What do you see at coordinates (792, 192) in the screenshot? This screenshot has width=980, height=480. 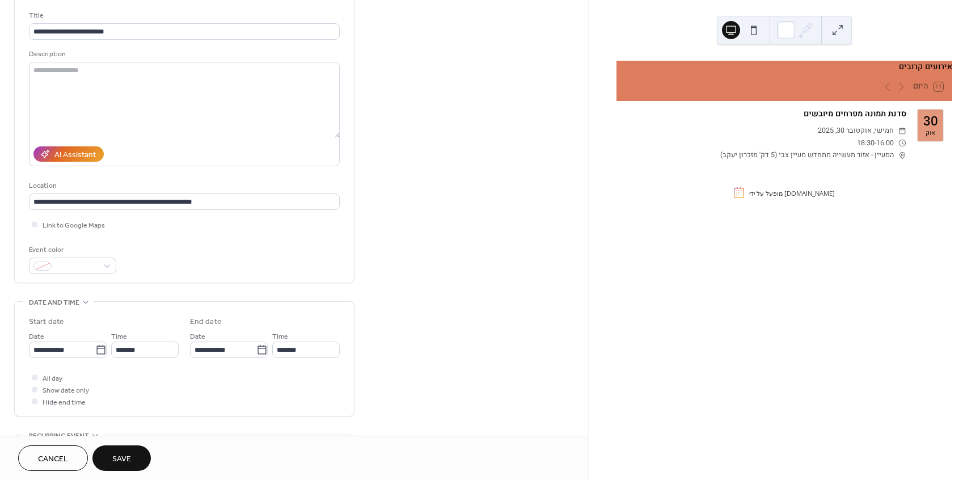 I see `div: מופעל על ידי` at bounding box center [792, 192].